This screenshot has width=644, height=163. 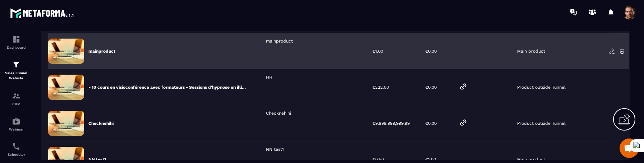 What do you see at coordinates (102, 51) in the screenshot?
I see `p: mainproduct` at bounding box center [102, 51].